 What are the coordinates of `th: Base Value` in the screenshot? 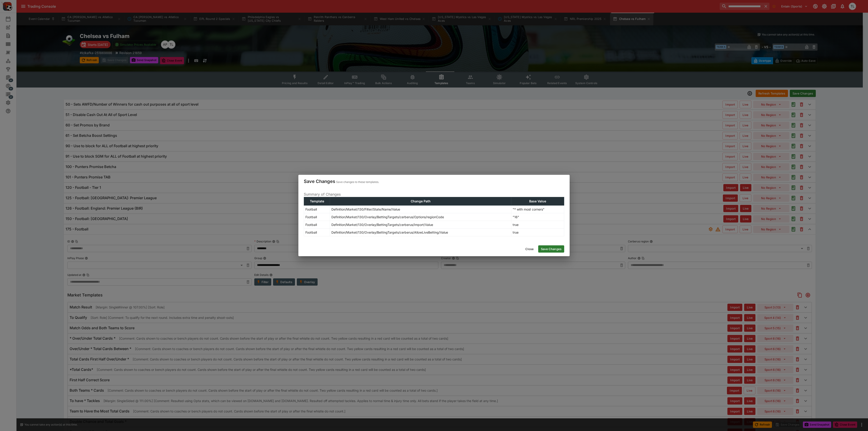 It's located at (538, 201).